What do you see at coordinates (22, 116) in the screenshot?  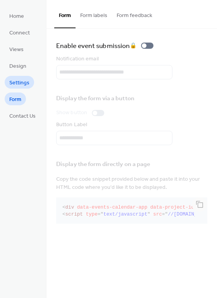 I see `span: Contact Us` at bounding box center [22, 116].